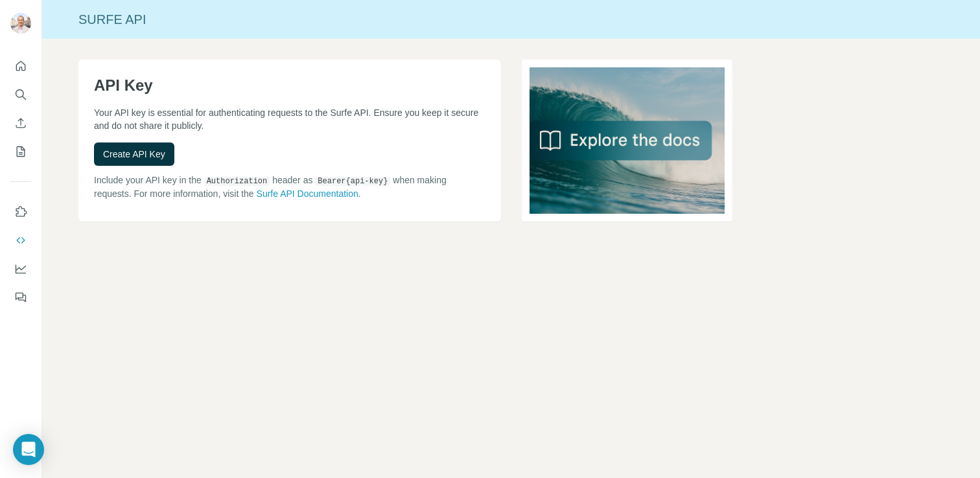 The height and width of the screenshot is (478, 980). What do you see at coordinates (308, 194) in the screenshot?
I see `a: Surfe API Documentation` at bounding box center [308, 194].